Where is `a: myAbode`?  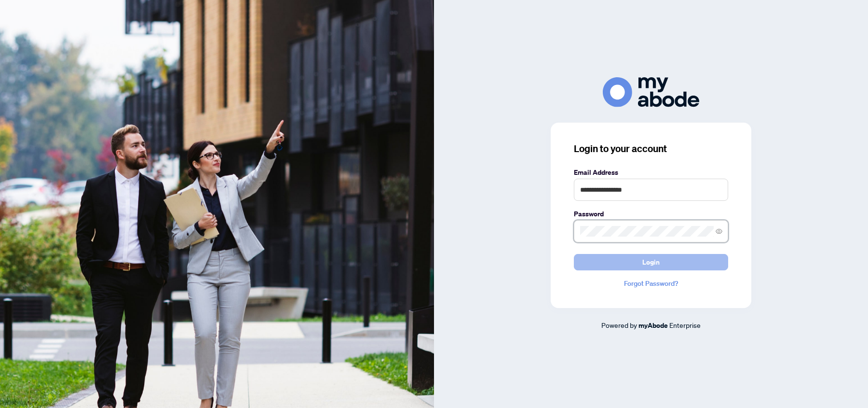
a: myAbode is located at coordinates (653, 325).